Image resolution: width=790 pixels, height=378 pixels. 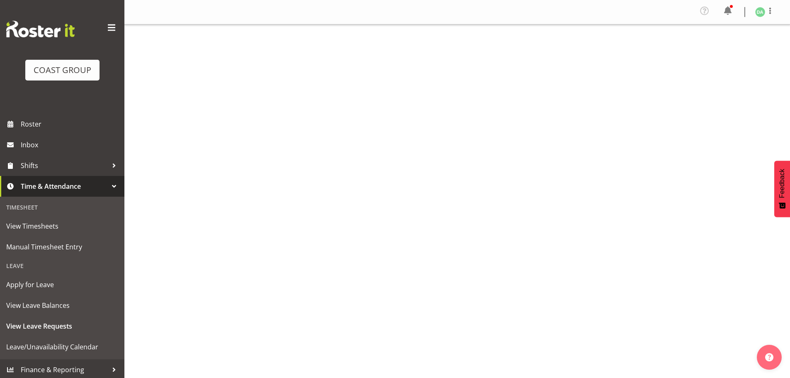 What do you see at coordinates (761, 12) in the screenshot?
I see `img: daniel-an1132.jpg` at bounding box center [761, 12].